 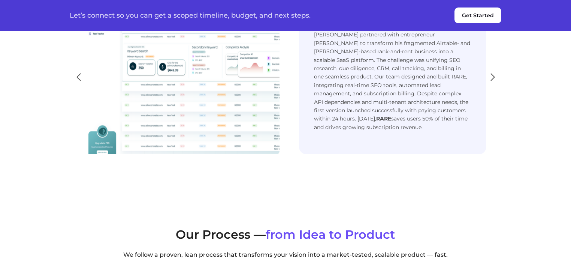 I want to click on h2: Our Process —, so click(x=286, y=234).